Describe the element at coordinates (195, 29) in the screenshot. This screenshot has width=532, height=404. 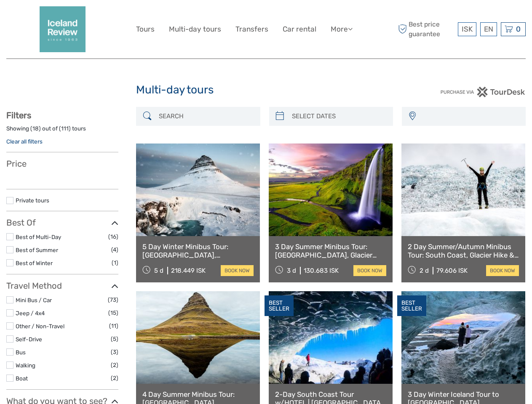
I see `a: Multi-day tours` at that location.